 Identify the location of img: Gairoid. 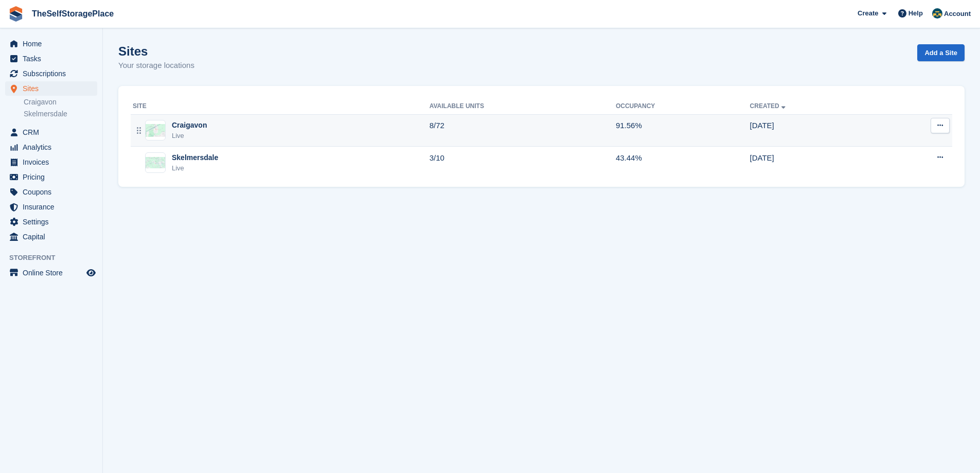
(938, 13).